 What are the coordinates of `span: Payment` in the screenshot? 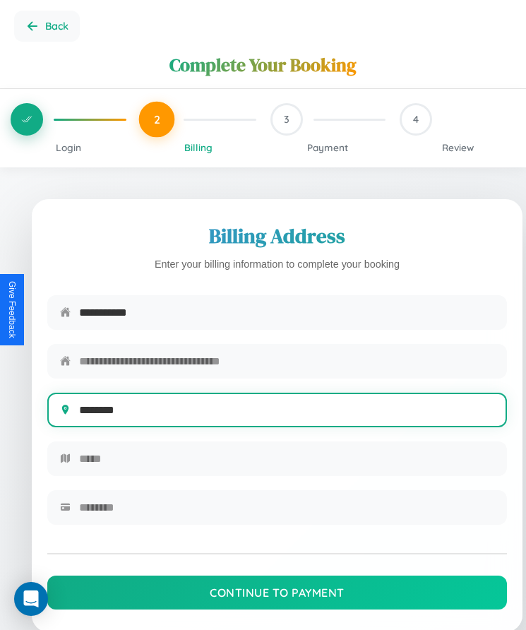 It's located at (328, 147).